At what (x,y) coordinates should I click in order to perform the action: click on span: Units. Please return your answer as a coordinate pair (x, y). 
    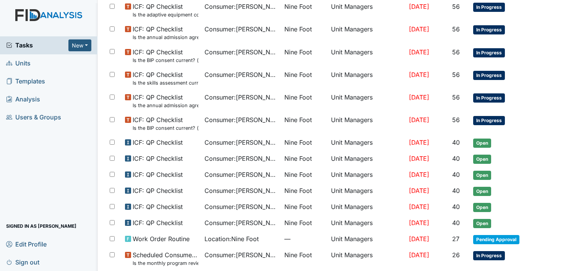
    Looking at the image, I should click on (18, 63).